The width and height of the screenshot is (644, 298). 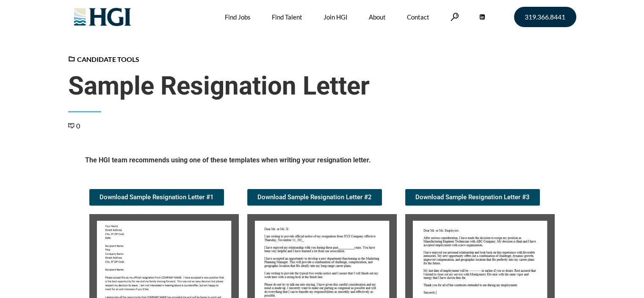 What do you see at coordinates (545, 17) in the screenshot?
I see `a: 319.366.8441` at bounding box center [545, 17].